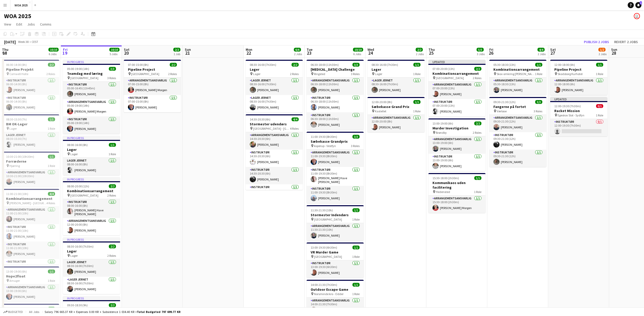  I want to click on app-job-card: 13:00-19:00 (6h)2/2Murder Investigation Brøndby2 RolesArrangementsansvarlig1/113:00-19:00 (6h)[PE..., so click(457, 145).